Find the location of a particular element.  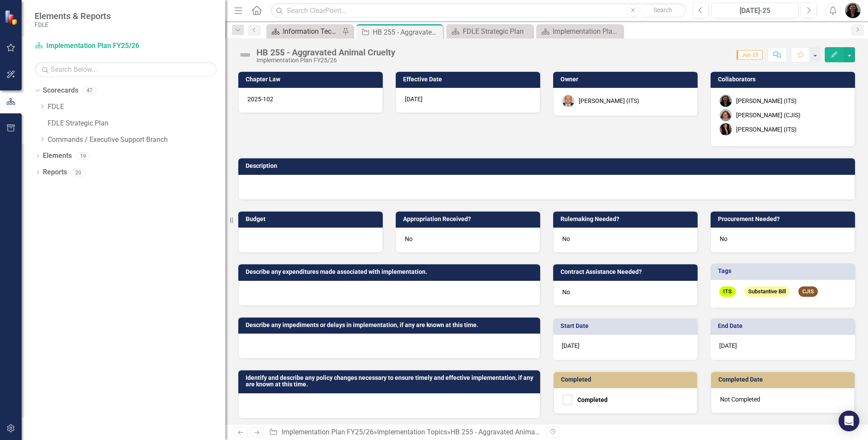

img: ClearPoint Strategy is located at coordinates (11, 17).